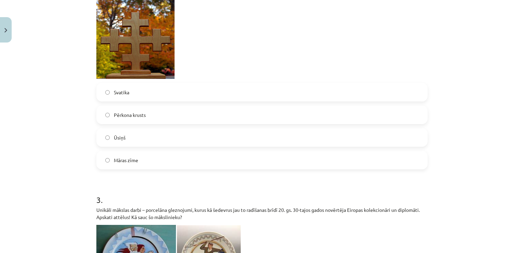 This screenshot has width=524, height=253. What do you see at coordinates (6, 30) in the screenshot?
I see `img: icon-close-lesson-0947bae3869378f0d4975bcd49f059093ad1ed9edebbc8119c70593378902aed.svg` at bounding box center [6, 30].